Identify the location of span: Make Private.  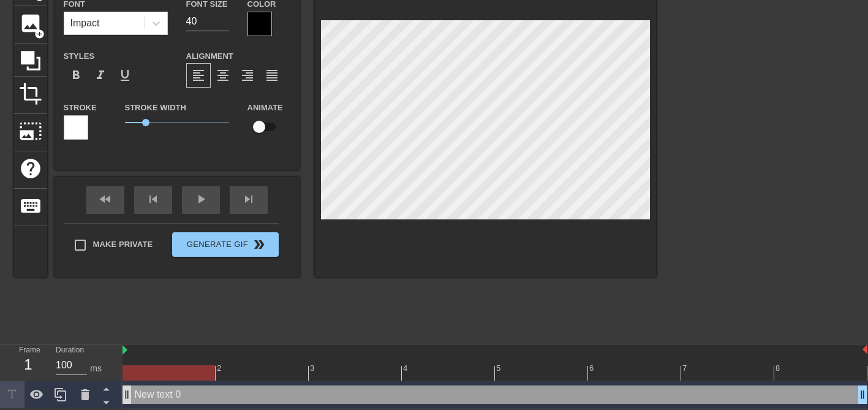
(123, 245).